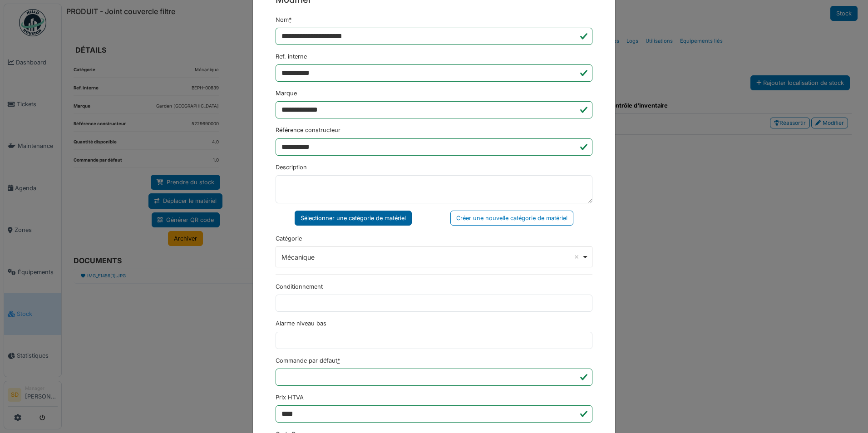 This screenshot has height=433, width=868. Describe the element at coordinates (353, 218) in the screenshot. I see `div: Sélectionner une catégorie de matériel` at that location.